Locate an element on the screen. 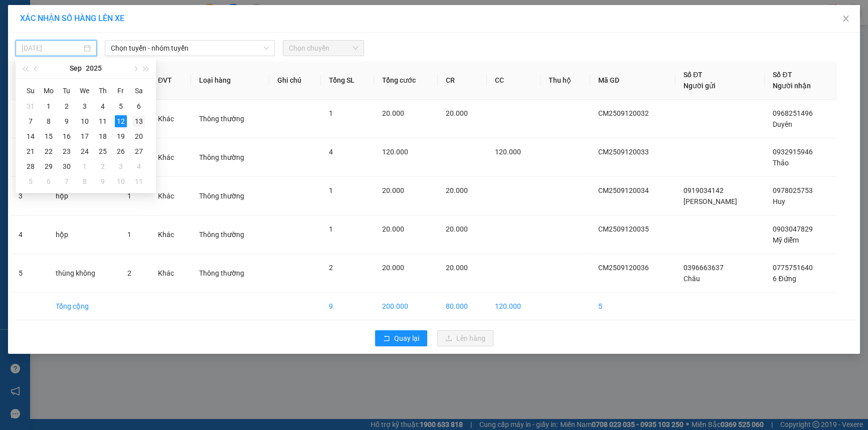  td: 2025-09-14 is located at coordinates (31, 136).